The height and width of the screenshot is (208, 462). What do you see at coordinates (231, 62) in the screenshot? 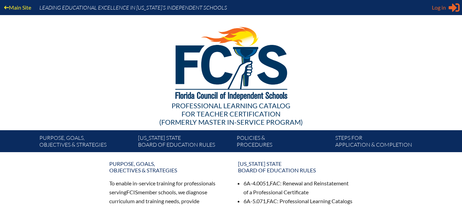
I see `img: FCISlogo221.eps` at bounding box center [231, 62].